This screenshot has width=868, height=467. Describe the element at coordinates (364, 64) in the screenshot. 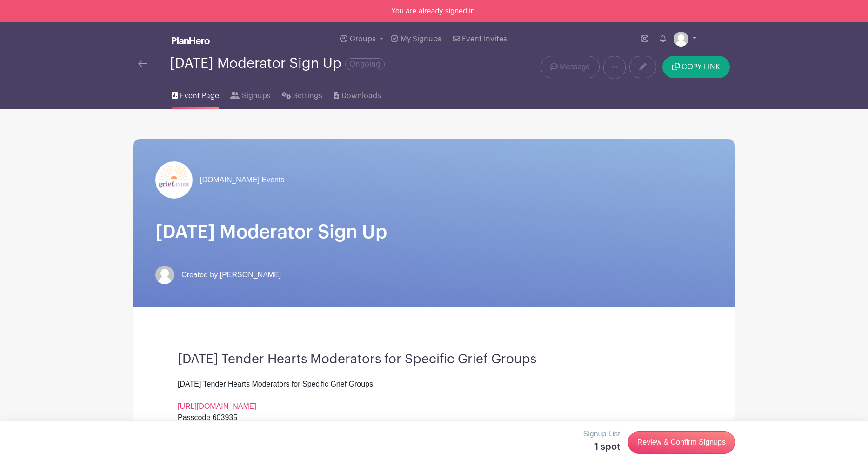

I see `span: Ongoing` at that location.